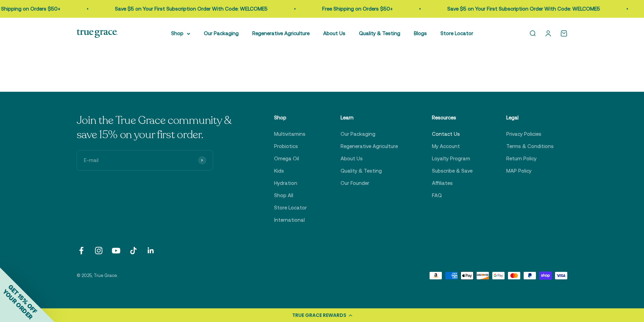  What do you see at coordinates (181, 34) in the screenshot?
I see `summary: Shop` at bounding box center [181, 34].